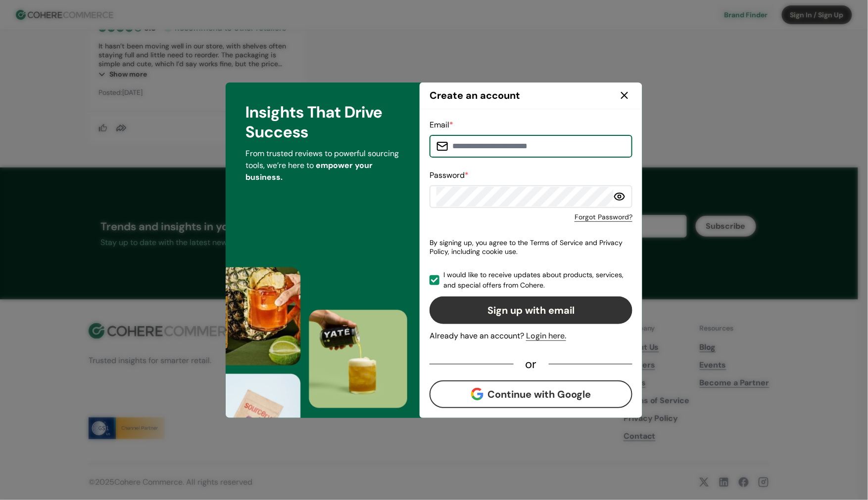 Image resolution: width=868 pixels, height=500 pixels. I want to click on label: Email, so click(442, 124).